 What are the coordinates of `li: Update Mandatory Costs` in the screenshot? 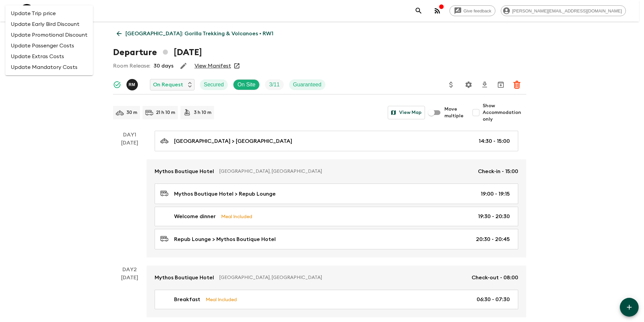 It's located at (49, 67).